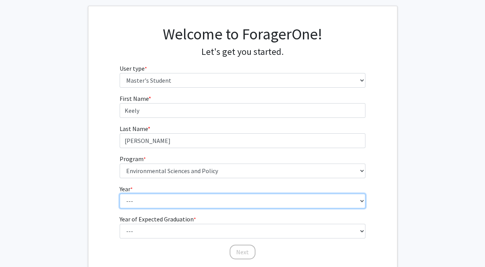 This screenshot has width=485, height=267. I want to click on label: Program, so click(133, 159).